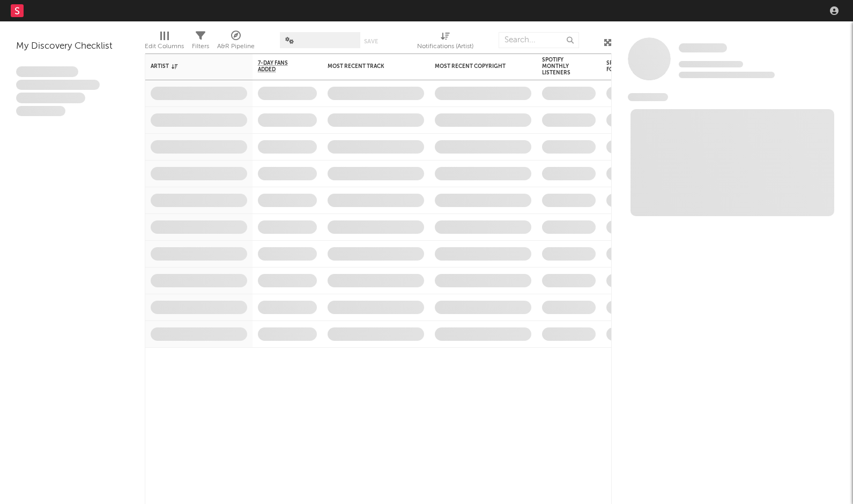 This screenshot has width=853, height=504. I want to click on a: Some Artist, so click(702, 48).